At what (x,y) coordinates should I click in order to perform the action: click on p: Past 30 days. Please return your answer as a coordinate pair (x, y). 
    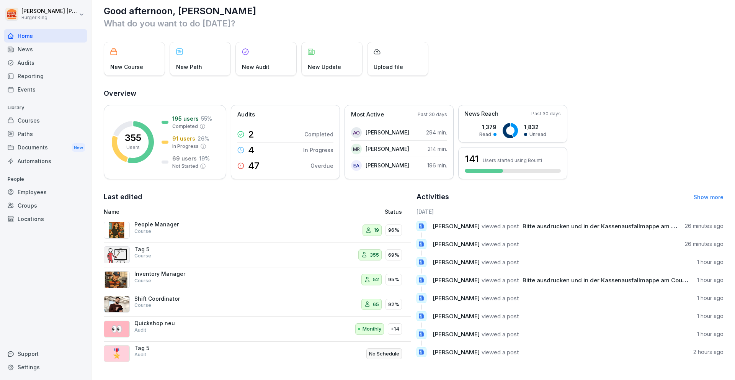
    Looking at the image, I should click on (546, 114).